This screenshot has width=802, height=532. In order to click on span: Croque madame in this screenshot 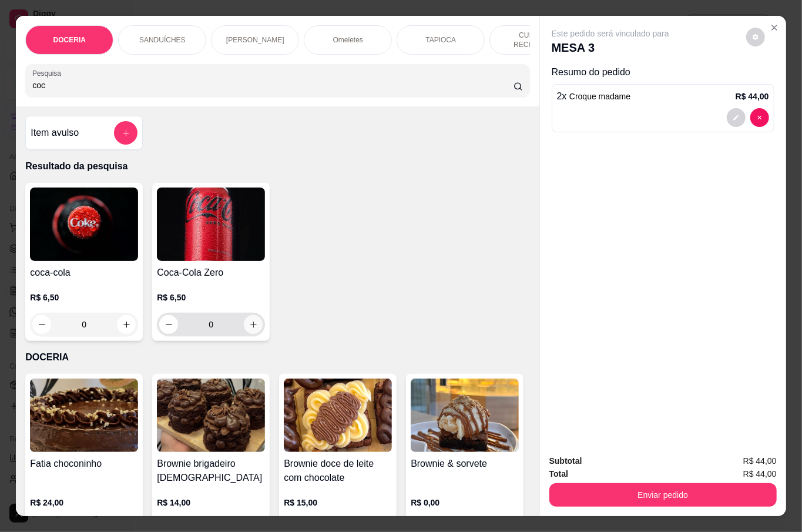, I will do `click(600, 96)`.